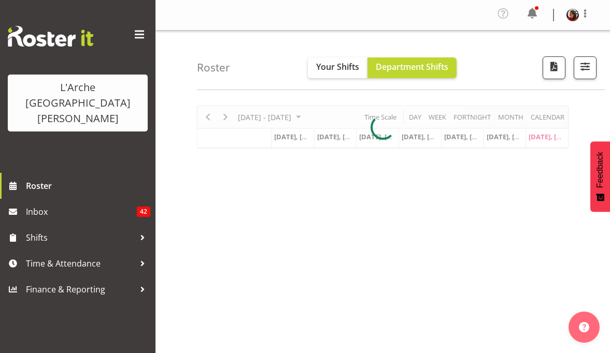 Image resolution: width=610 pixels, height=353 pixels. What do you see at coordinates (412, 67) in the screenshot?
I see `span: Department Shifts` at bounding box center [412, 67].